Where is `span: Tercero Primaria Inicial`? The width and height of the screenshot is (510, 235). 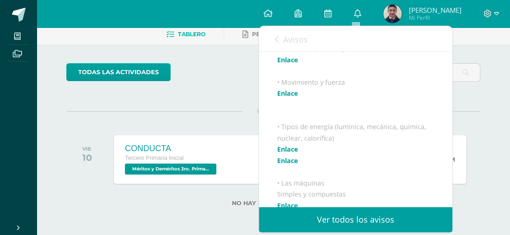 span: Tercero Primaria Inicial is located at coordinates (154, 158).